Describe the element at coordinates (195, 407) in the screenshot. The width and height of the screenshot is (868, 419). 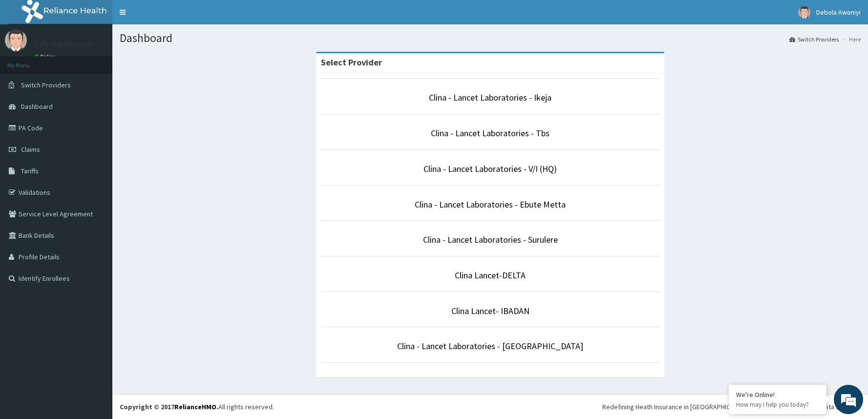
I see `a: RelianceHMO` at that location.